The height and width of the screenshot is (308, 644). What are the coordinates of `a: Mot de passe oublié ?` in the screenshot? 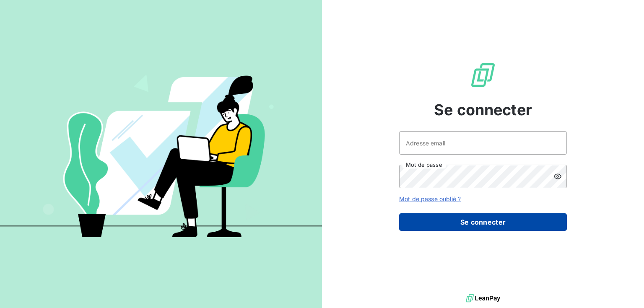 It's located at (430, 199).